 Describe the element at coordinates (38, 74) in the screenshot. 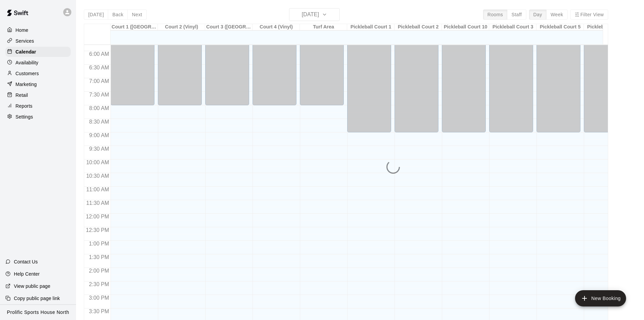

I see `a: Customers` at that location.